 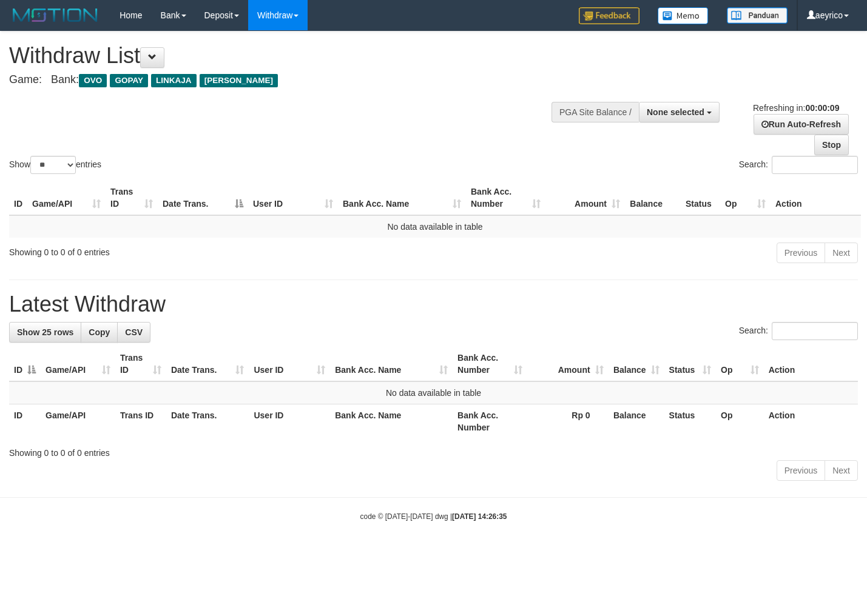 What do you see at coordinates (99, 332) in the screenshot?
I see `a: Copy` at bounding box center [99, 332].